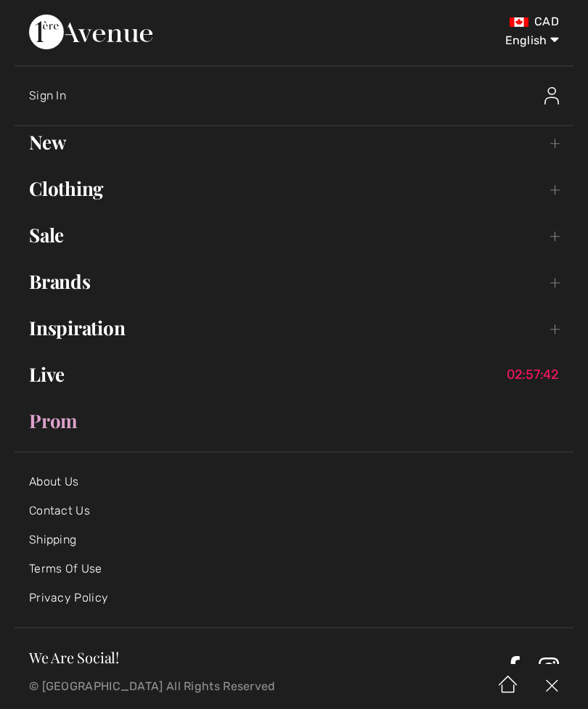 Image resolution: width=588 pixels, height=709 pixels. Describe the element at coordinates (548, 667) in the screenshot. I see `a: Instagram` at that location.